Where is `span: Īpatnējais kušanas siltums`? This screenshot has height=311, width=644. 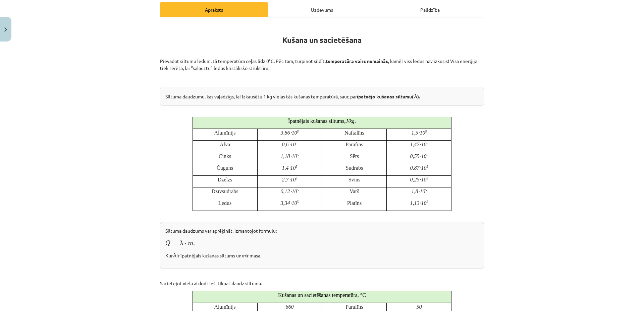 span: Īpatnējais kušanas siltums is located at coordinates (316, 121).